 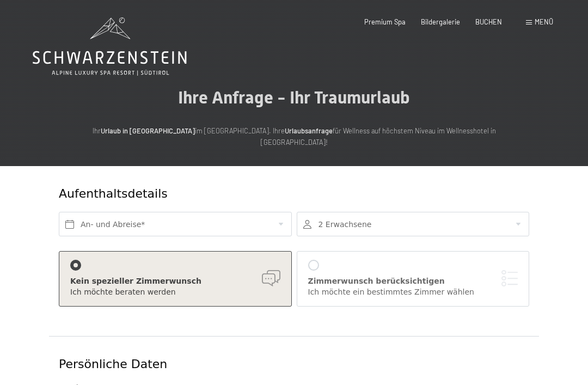 I want to click on a: Premium Spa, so click(x=385, y=22).